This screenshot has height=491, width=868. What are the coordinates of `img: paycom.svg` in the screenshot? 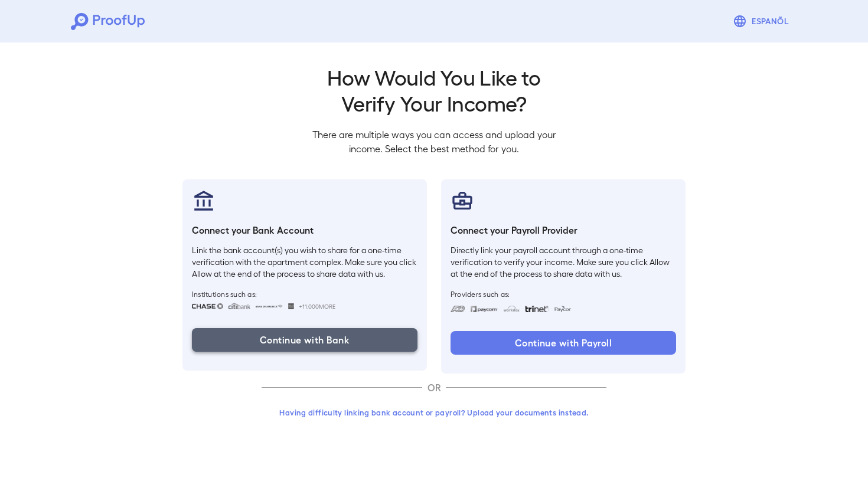 It's located at (484, 308).